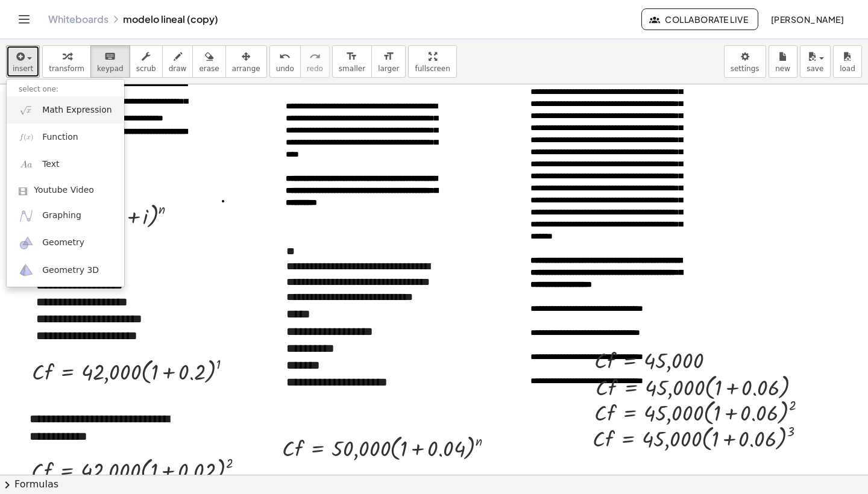 This screenshot has width=868, height=494. Describe the element at coordinates (209, 61) in the screenshot. I see `button: erase` at that location.